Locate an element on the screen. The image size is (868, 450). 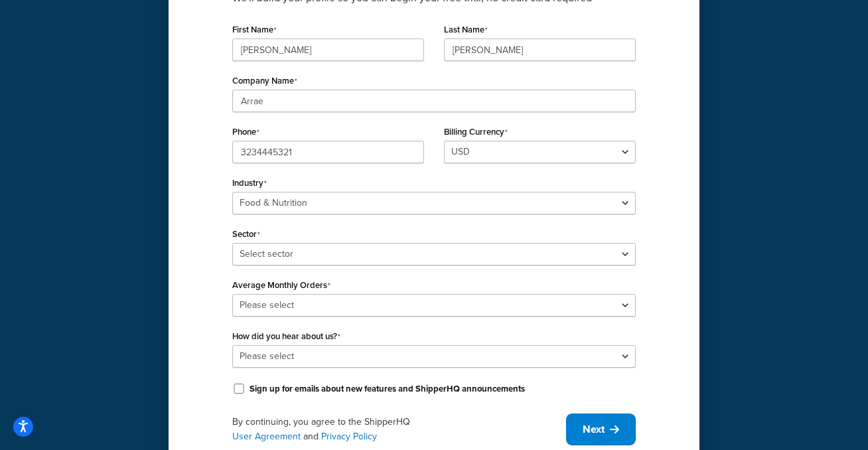
label: Sector is located at coordinates (246, 235).